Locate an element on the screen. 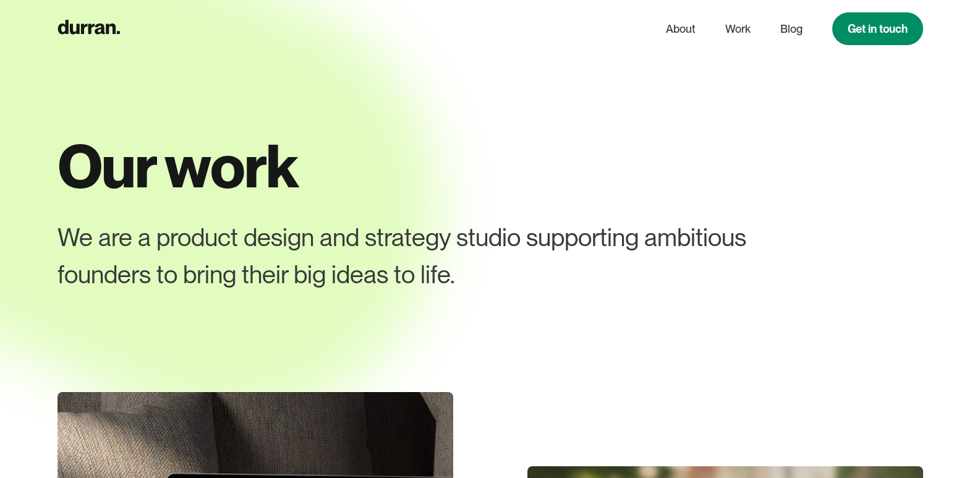 The image size is (980, 478). a: About is located at coordinates (681, 29).